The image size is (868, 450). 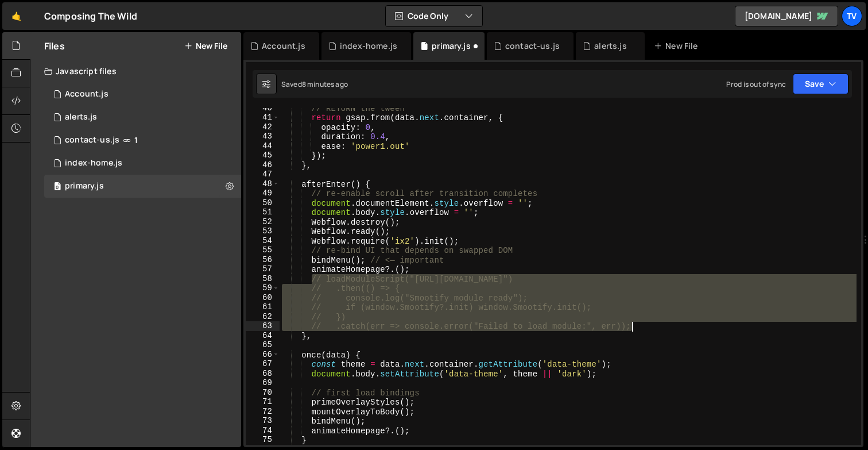 I want to click on button: New File, so click(x=206, y=46).